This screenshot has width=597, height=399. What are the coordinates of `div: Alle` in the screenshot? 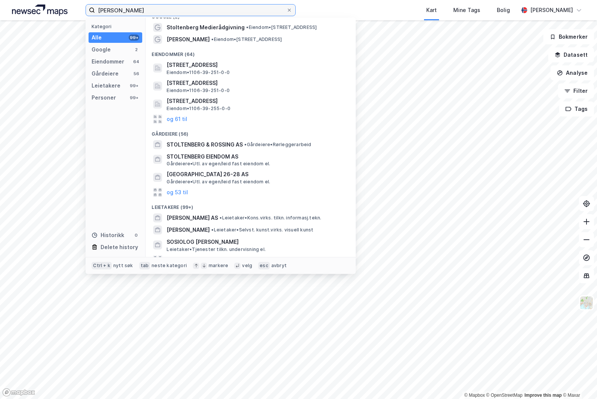 It's located at (96, 38).